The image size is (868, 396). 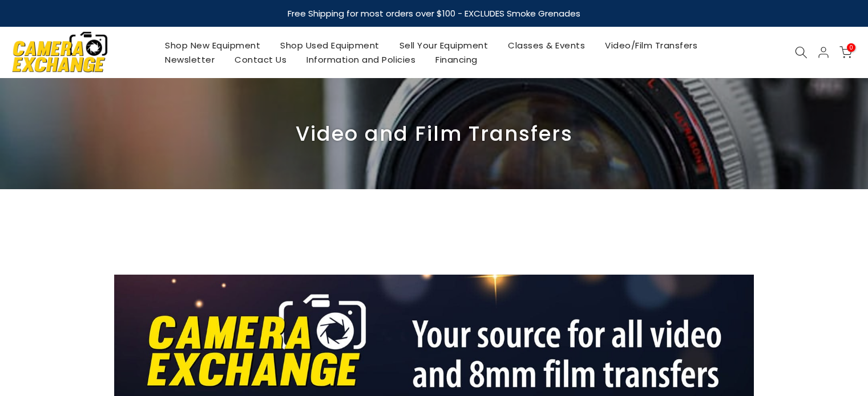 I want to click on span: 0, so click(x=851, y=48).